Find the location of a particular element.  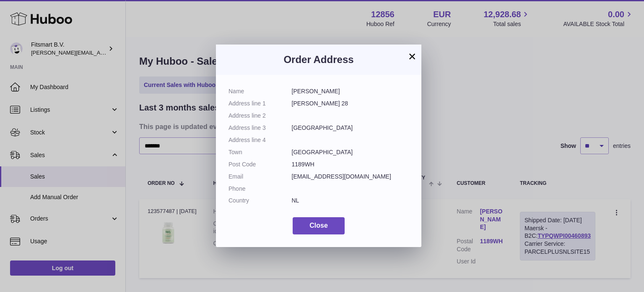

dt: Post Code is located at coordinates (260, 164).